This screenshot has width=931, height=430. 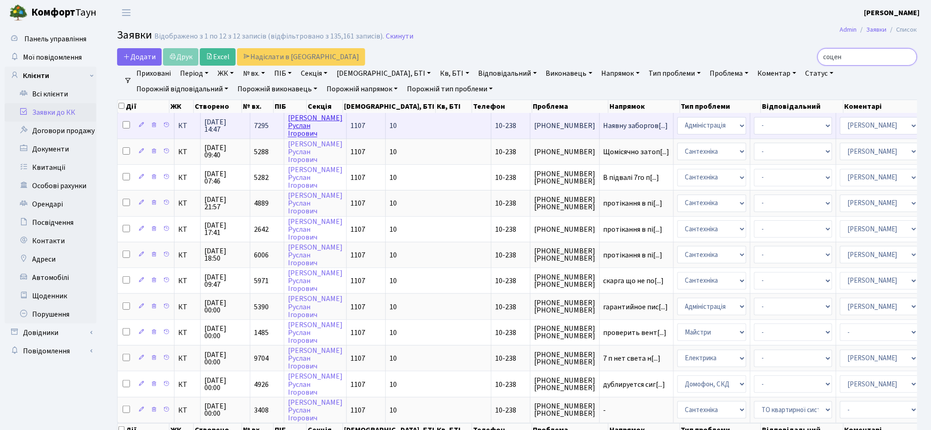 I want to click on div: Відображено з 1 по 12 з 12 записів (відфільтровано з 135,161 записів)., so click(x=269, y=36).